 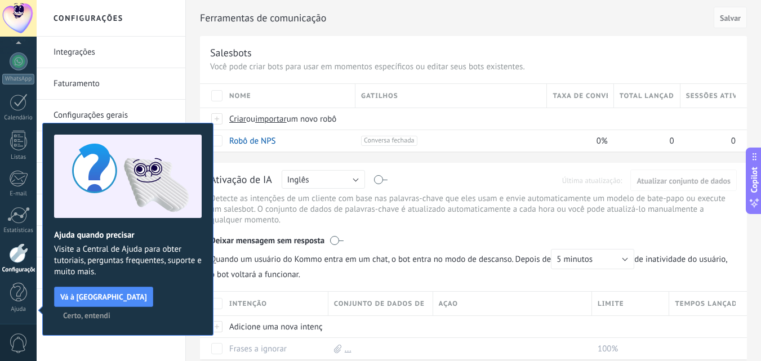 I want to click on span: Quando um usuário do Kommo entra em um chat, o bot entra no modo de descanso. Depois de, so click(x=422, y=259).